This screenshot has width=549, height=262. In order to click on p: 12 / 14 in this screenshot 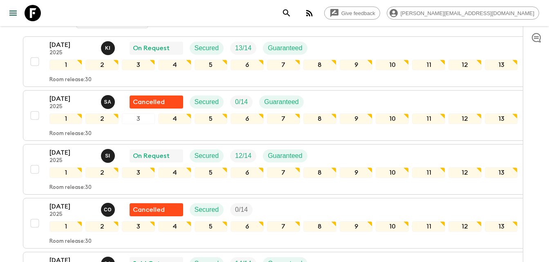, I will do `click(243, 156)`.